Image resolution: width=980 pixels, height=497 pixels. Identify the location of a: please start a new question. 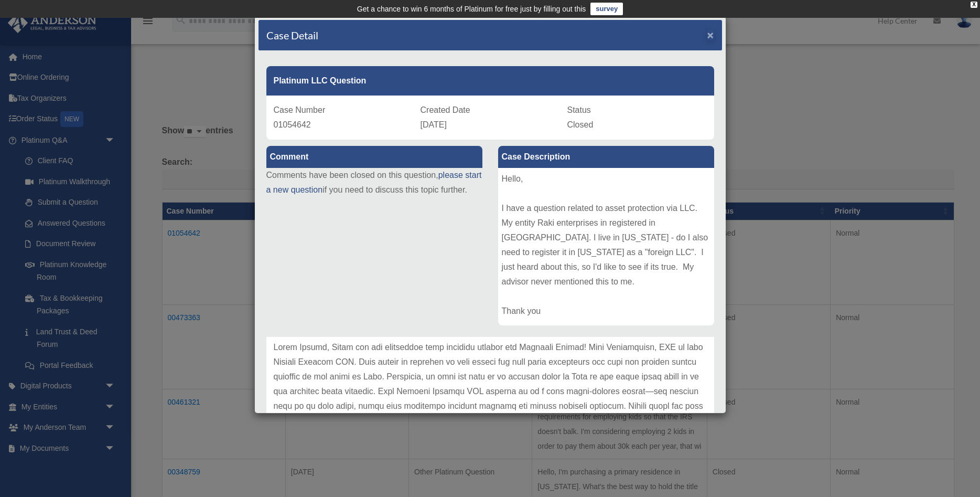
(373, 182).